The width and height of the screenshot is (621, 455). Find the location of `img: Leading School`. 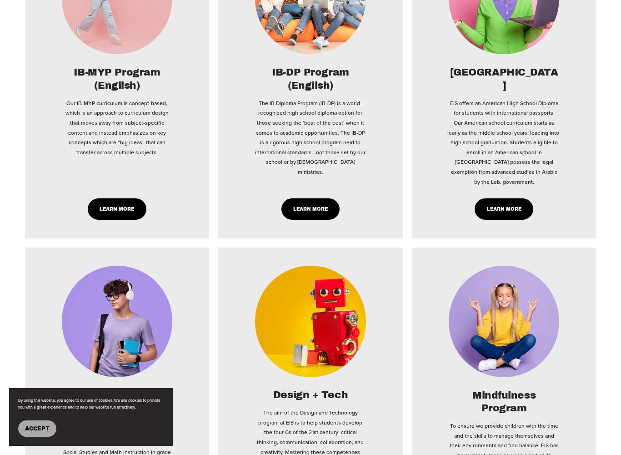

img: Leading School is located at coordinates (504, 321).